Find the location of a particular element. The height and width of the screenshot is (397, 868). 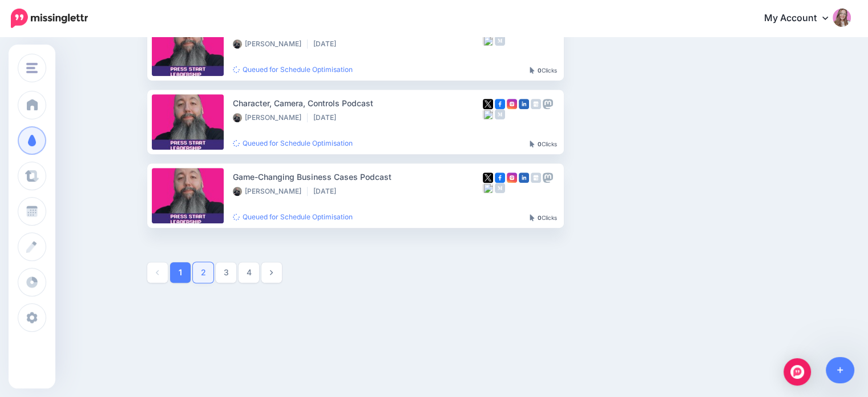

strong: 1 is located at coordinates (181, 272).